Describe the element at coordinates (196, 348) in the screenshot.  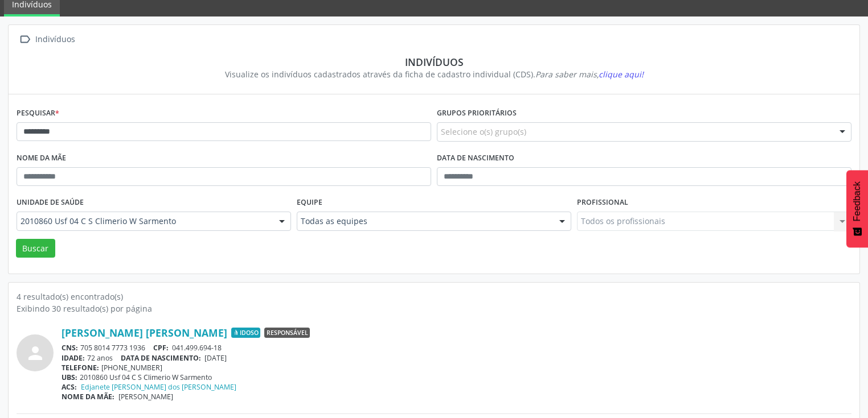
I see `span: 041.499.694-18` at that location.